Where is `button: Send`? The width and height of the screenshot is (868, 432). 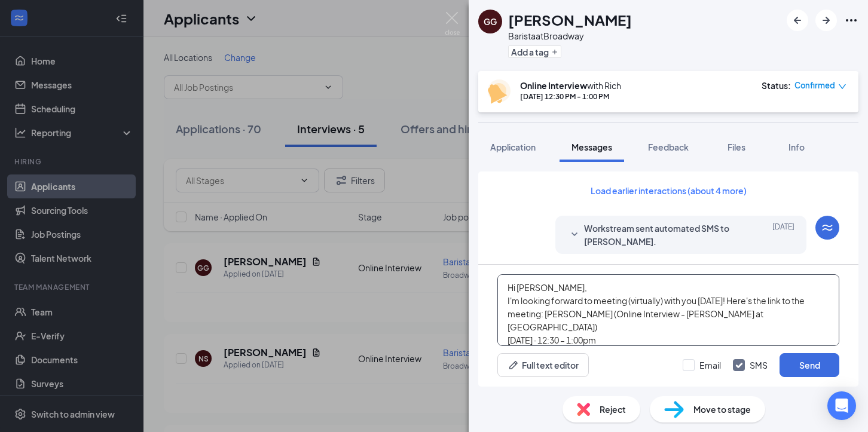 button: Send is located at coordinates (810, 365).